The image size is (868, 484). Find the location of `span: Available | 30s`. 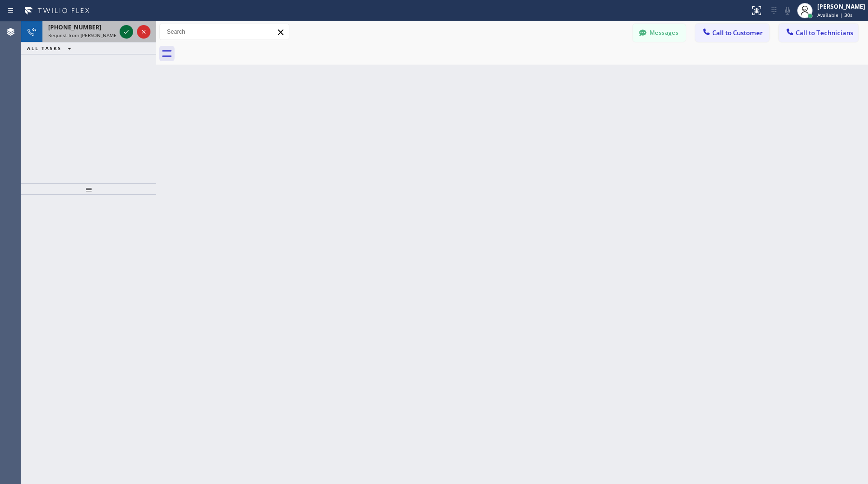

span: Available | 30s is located at coordinates (835, 15).